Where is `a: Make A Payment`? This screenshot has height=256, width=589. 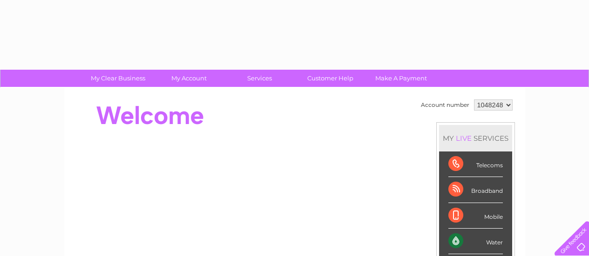 a: Make A Payment is located at coordinates (401, 78).